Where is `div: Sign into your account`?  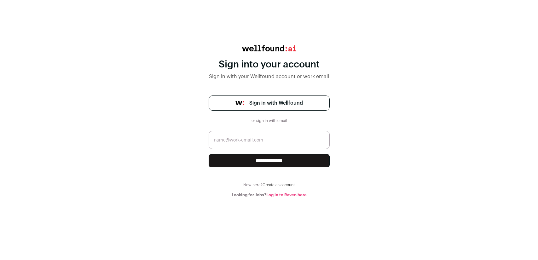 div: Sign into your account is located at coordinates (269, 65).